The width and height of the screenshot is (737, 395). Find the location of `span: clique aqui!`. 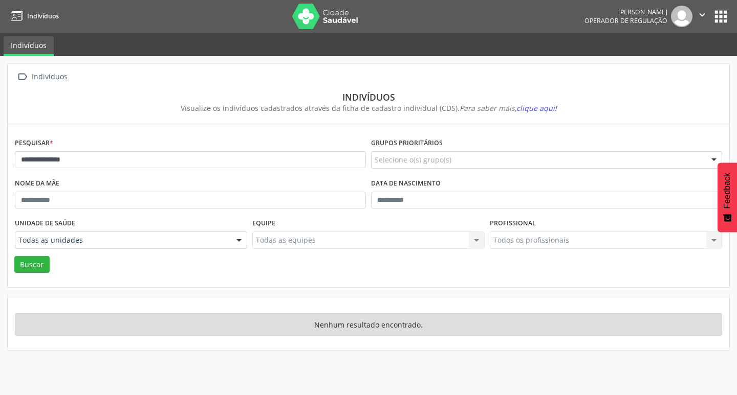

span: clique aqui! is located at coordinates (536, 108).